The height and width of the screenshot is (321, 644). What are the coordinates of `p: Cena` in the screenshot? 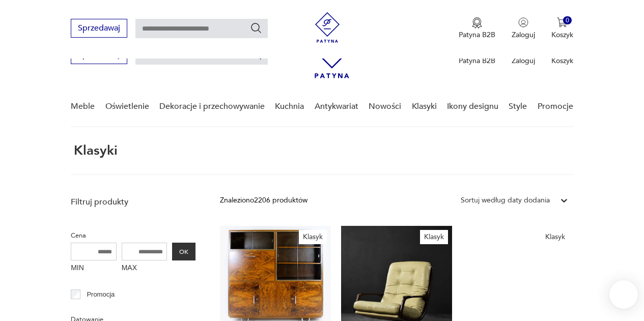 It's located at (133, 235).